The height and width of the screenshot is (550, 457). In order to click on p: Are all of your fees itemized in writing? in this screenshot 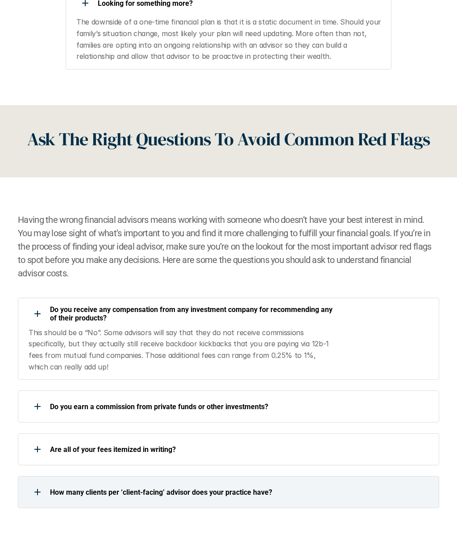, I will do `click(191, 449)`.